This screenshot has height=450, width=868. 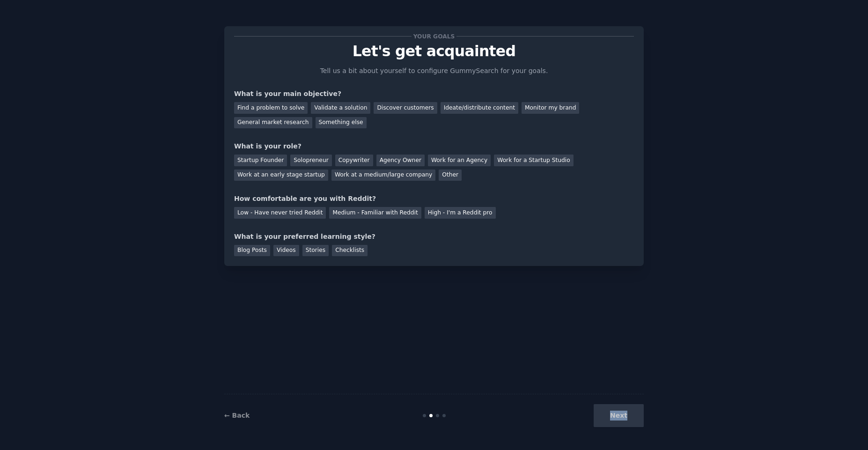 I want to click on div: Agency Owner, so click(x=400, y=160).